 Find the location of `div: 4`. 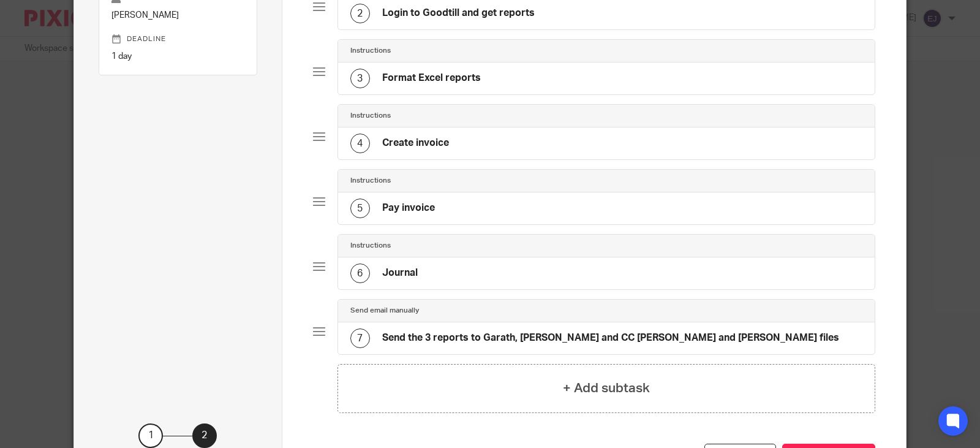

div: 4 is located at coordinates (360, 143).